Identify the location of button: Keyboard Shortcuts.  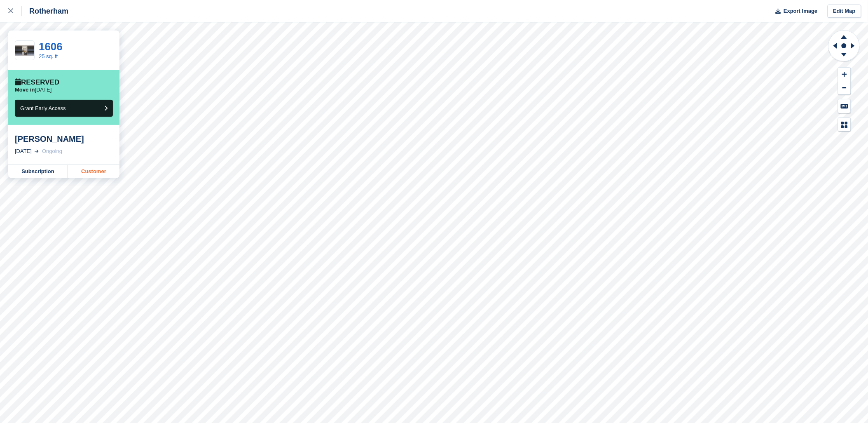
(845, 106).